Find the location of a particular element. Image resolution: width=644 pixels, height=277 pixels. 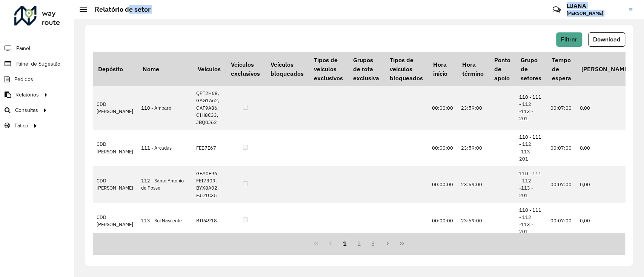

td: QPT2H68, GAG1A62, GAF9A86, GIH8C33, JBQ0J62 is located at coordinates (209, 108).